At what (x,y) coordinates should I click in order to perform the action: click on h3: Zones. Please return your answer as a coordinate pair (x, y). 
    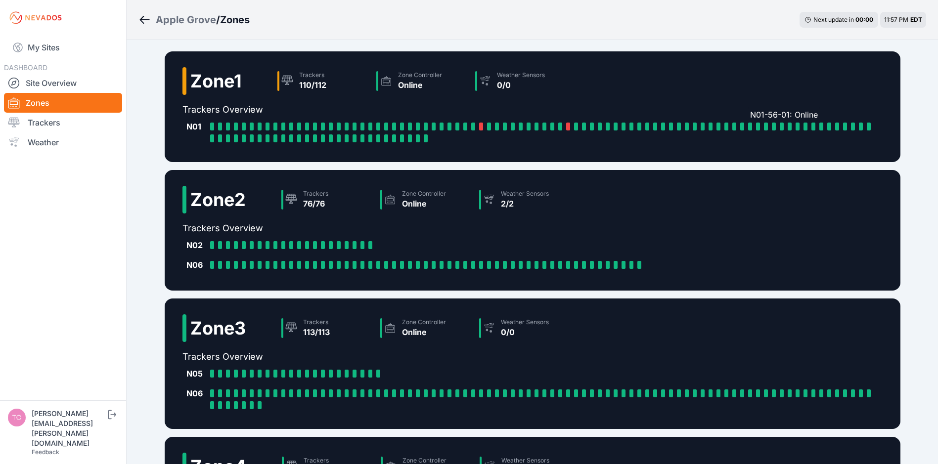
    Looking at the image, I should click on (235, 20).